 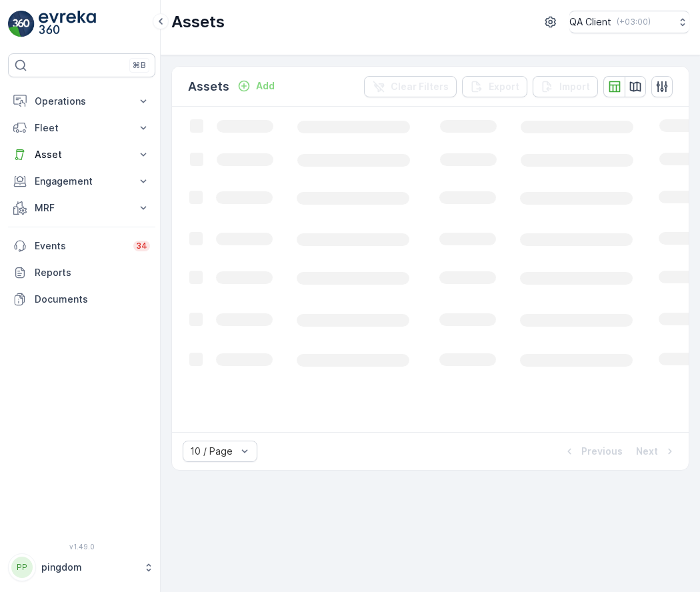 What do you see at coordinates (81, 155) in the screenshot?
I see `button: Asset` at bounding box center [81, 155].